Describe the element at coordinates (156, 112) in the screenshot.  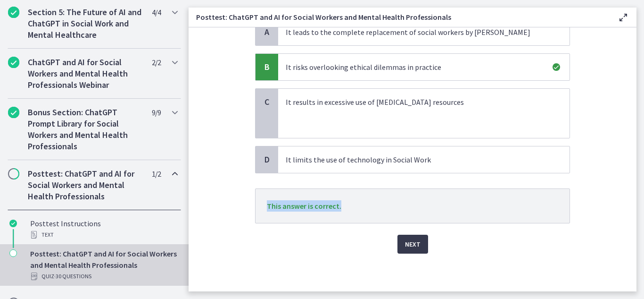
I see `span: 9 / 9` at that location.